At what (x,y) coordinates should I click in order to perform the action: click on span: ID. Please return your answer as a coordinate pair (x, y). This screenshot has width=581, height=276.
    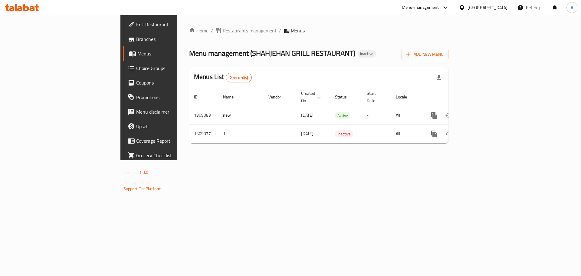
    Looking at the image, I should click on (200, 97).